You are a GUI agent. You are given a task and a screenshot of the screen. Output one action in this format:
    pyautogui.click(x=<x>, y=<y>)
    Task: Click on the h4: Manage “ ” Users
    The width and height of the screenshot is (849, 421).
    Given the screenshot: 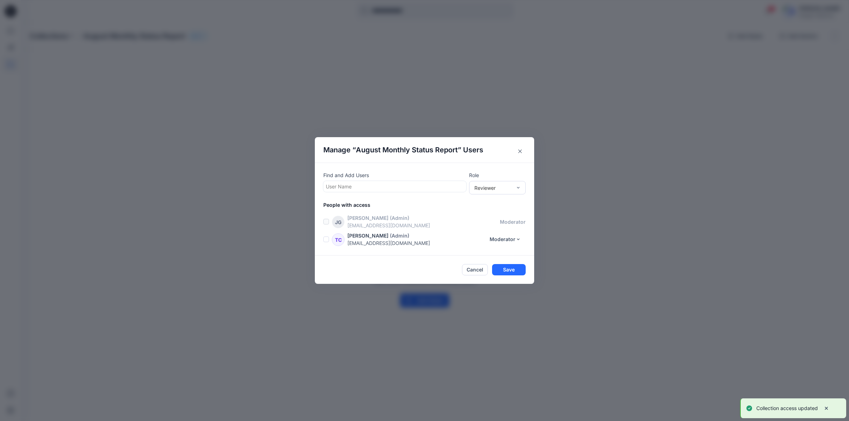 What is the action you would take?
    pyautogui.click(x=403, y=150)
    